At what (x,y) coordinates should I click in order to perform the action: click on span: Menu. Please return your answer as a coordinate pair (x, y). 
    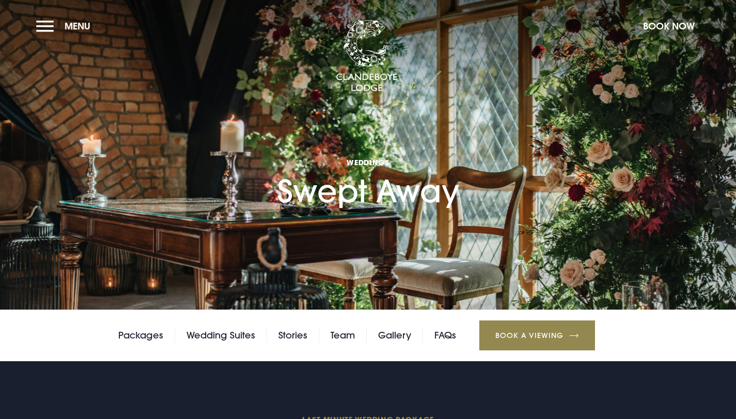
    Looking at the image, I should click on (77, 26).